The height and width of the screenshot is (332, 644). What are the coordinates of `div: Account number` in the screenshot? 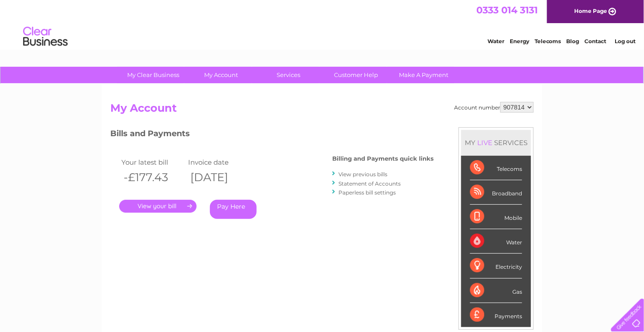 It's located at (493, 107).